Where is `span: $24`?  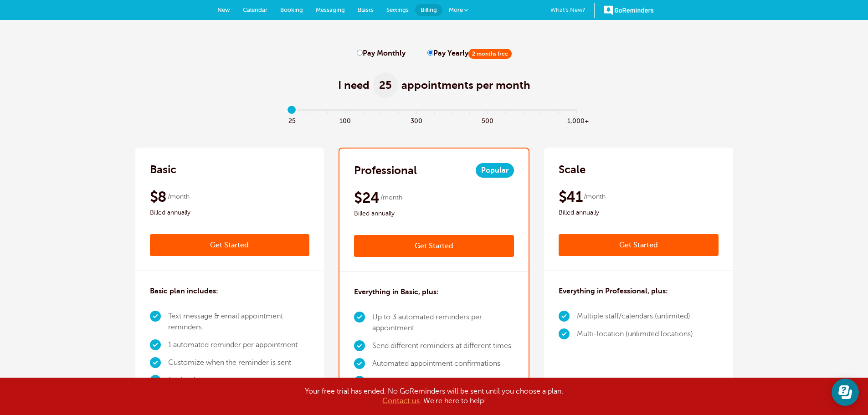
span: $24 is located at coordinates (366, 198).